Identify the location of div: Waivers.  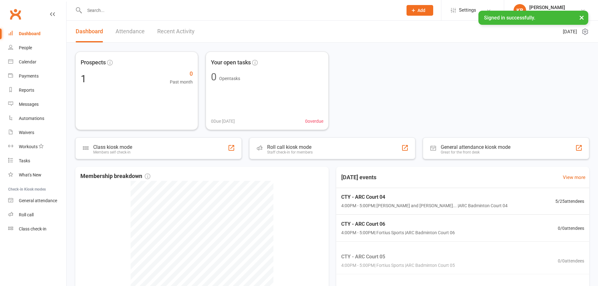
(26, 132).